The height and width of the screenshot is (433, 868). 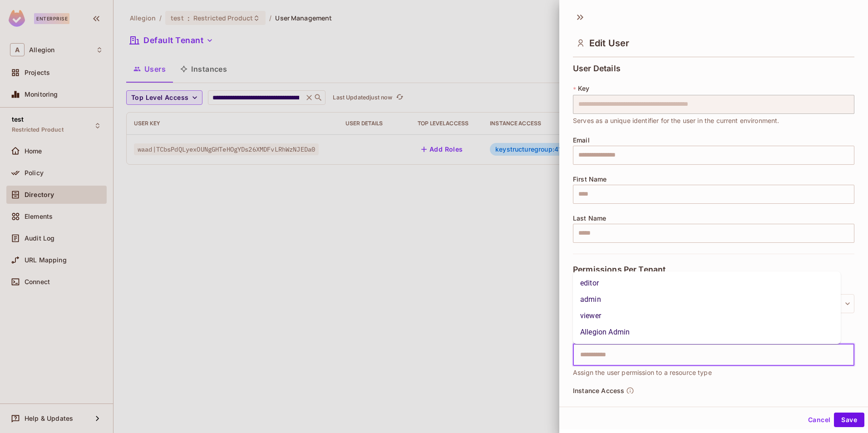 What do you see at coordinates (819, 420) in the screenshot?
I see `button: Cancel` at bounding box center [819, 420].